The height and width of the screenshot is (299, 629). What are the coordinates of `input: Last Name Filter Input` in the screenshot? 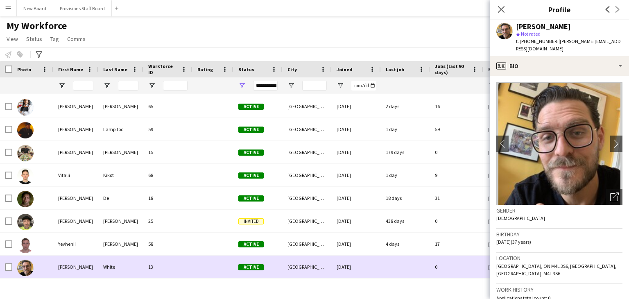 It's located at (128, 86).